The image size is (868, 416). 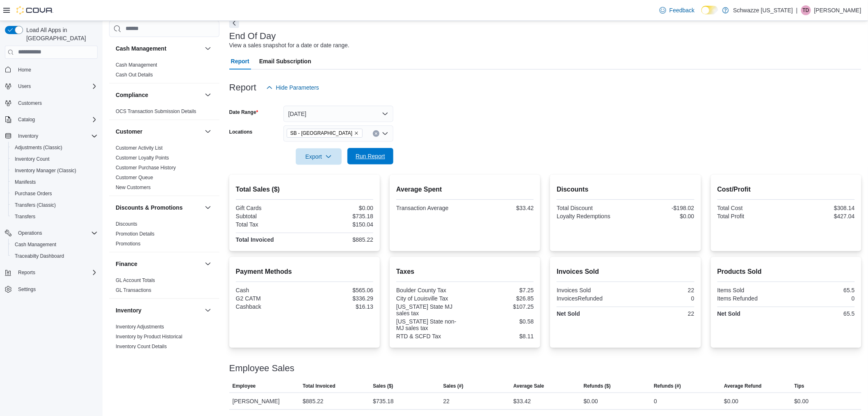 What do you see at coordinates (56, 70) in the screenshot?
I see `span: Home` at bounding box center [56, 70].